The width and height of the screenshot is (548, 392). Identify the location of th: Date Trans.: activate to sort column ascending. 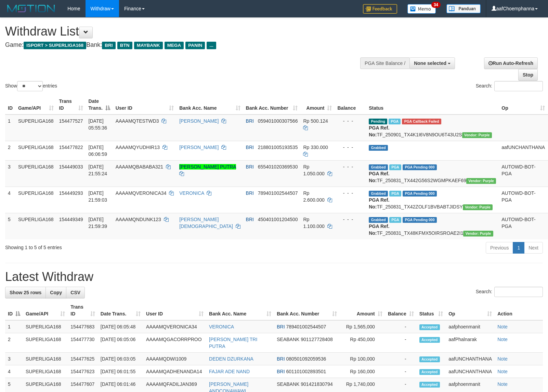
(121, 310).